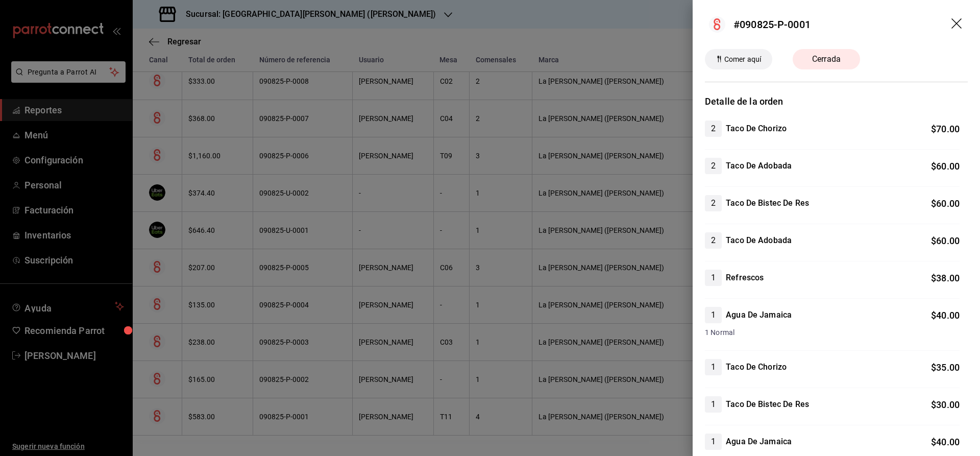 The height and width of the screenshot is (456, 980). Describe the element at coordinates (945, 278) in the screenshot. I see `span: $ 38.00` at that location.